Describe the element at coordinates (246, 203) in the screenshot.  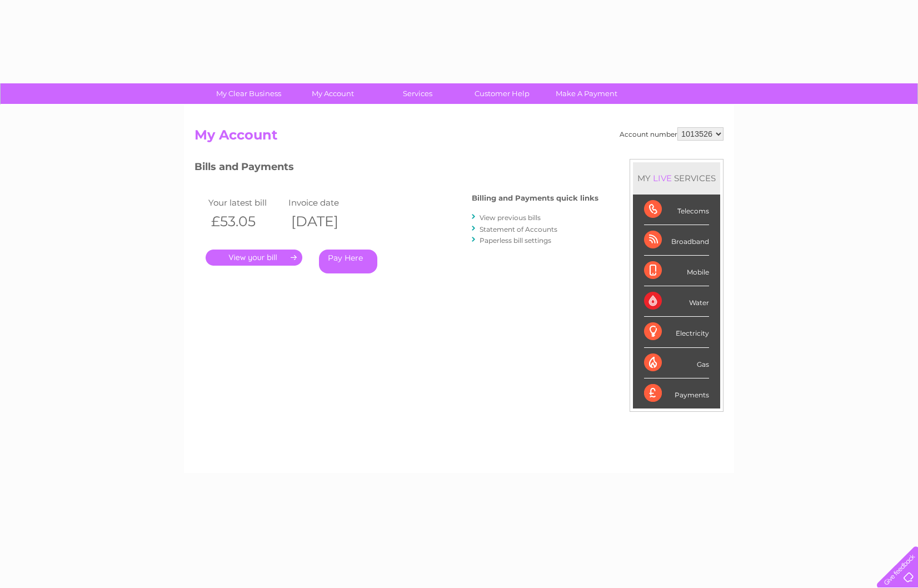
I see `td: Your latest bill` at that location.